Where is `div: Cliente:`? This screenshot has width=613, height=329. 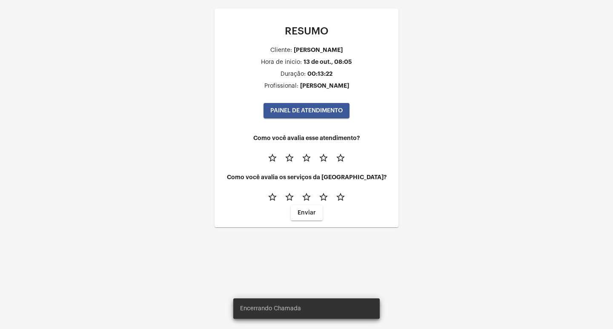 div: Cliente: is located at coordinates (281, 50).